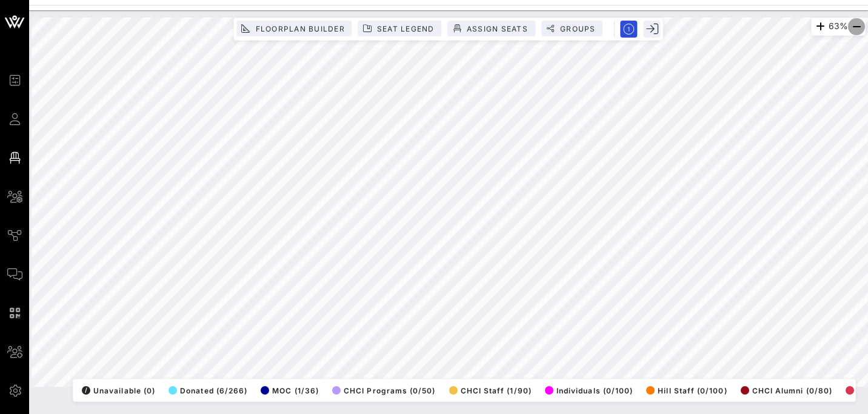 The image size is (868, 414). Describe the element at coordinates (206, 390) in the screenshot. I see `button: Donated (6/266)` at that location.